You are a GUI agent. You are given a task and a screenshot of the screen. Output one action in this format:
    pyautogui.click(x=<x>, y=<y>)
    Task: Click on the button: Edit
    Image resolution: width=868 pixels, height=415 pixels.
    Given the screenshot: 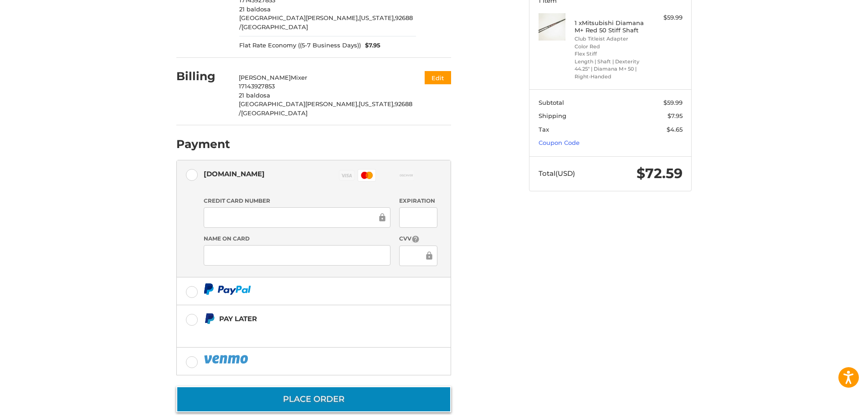 What is the action you would take?
    pyautogui.click(x=438, y=77)
    